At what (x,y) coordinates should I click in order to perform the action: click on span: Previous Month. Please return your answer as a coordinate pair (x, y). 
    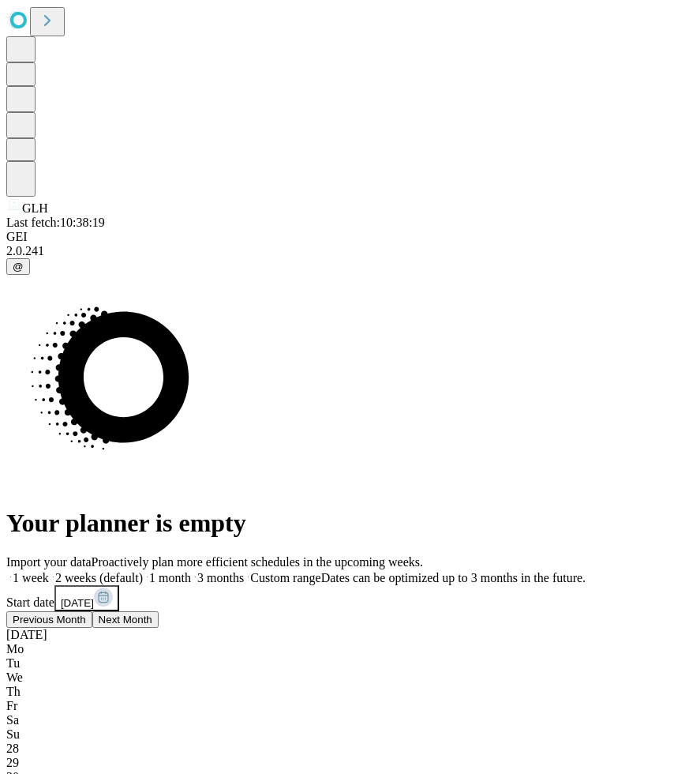
    Looking at the image, I should click on (49, 619).